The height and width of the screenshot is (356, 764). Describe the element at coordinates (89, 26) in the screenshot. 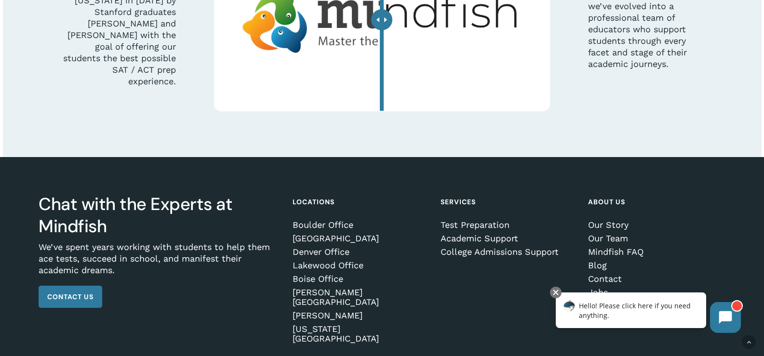

I see `span: Hello! Please click here if you need anything.` at that location.